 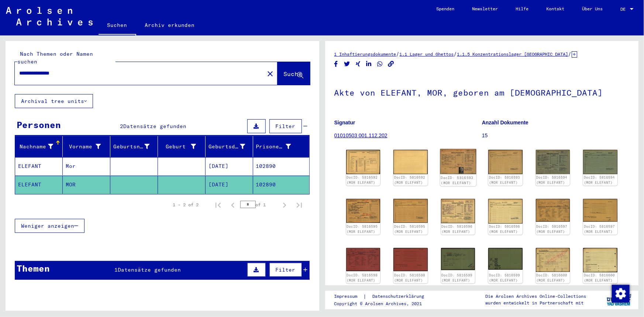 What do you see at coordinates (409, 229) in the screenshot?
I see `a: DocID: 5816595 (MOR ELEFANT)` at bounding box center [409, 229].